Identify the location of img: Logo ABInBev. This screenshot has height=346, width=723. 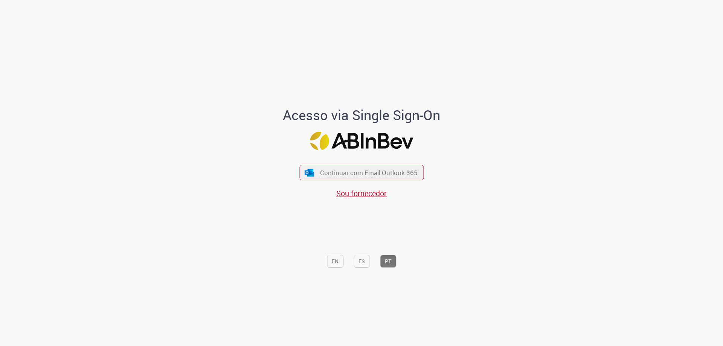
(361, 141).